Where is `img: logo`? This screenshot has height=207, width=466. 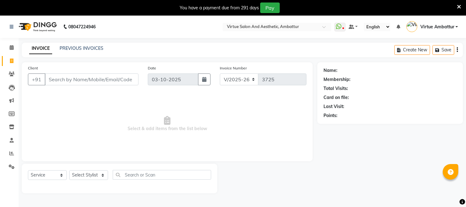
img: logo is located at coordinates (37, 27).